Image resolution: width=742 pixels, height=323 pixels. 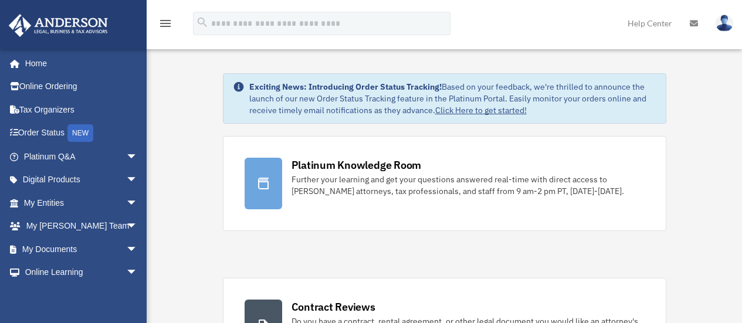 What do you see at coordinates (357, 165) in the screenshot?
I see `div: Platinum Knowledge Room` at bounding box center [357, 165].